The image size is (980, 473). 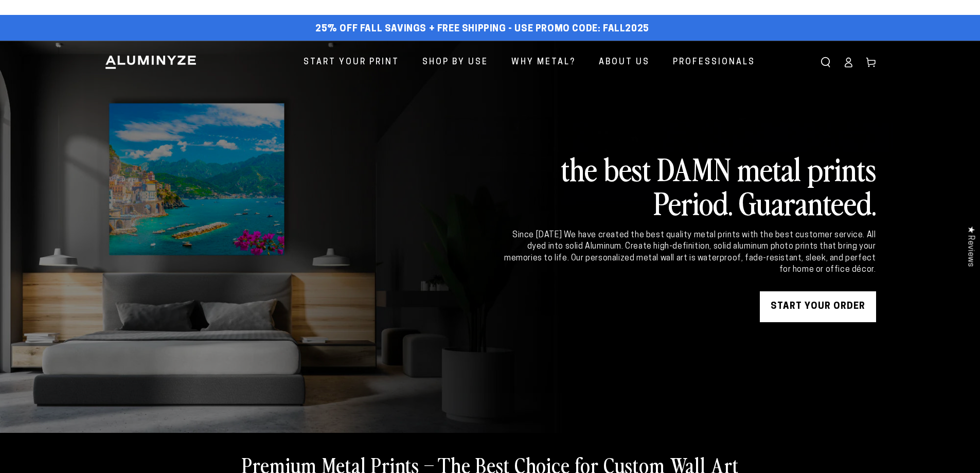 What do you see at coordinates (351, 62) in the screenshot?
I see `span: Start Your Print` at bounding box center [351, 62].